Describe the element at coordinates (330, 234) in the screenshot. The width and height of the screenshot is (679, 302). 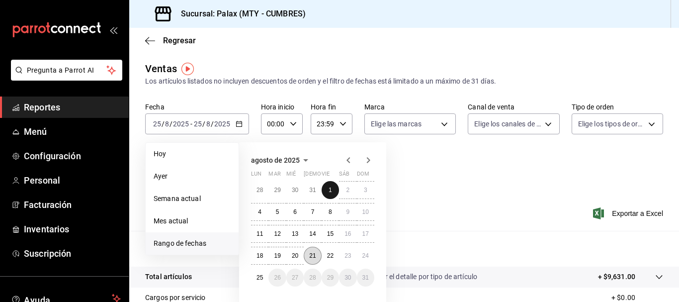
I see `abbr: 15 de agosto de 2025` at that location.